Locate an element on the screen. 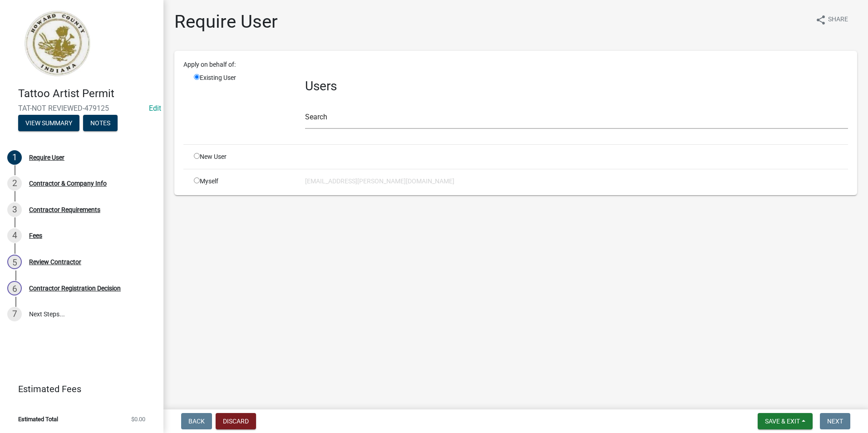 This screenshot has width=868, height=433. button: Next is located at coordinates (835, 421).